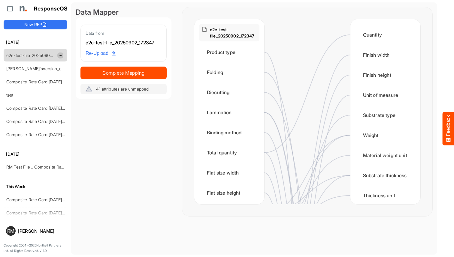  Describe the element at coordinates (229, 213) in the screenshot. I see `div: Substrate weight` at that location.